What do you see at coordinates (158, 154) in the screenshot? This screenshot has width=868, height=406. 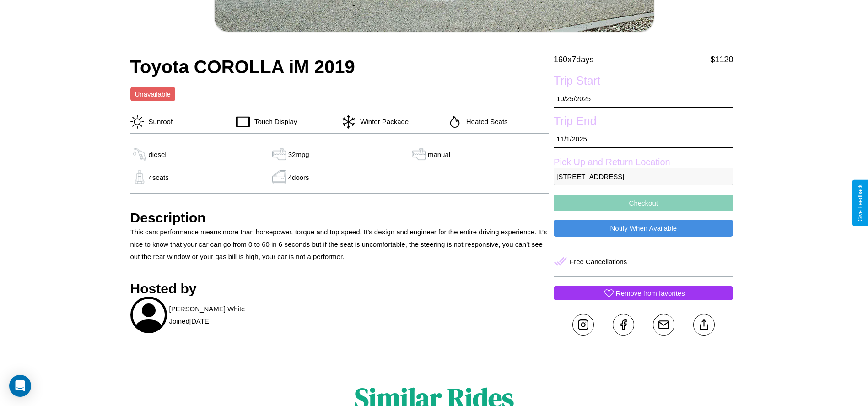 I see `p: diesel` at bounding box center [158, 154].